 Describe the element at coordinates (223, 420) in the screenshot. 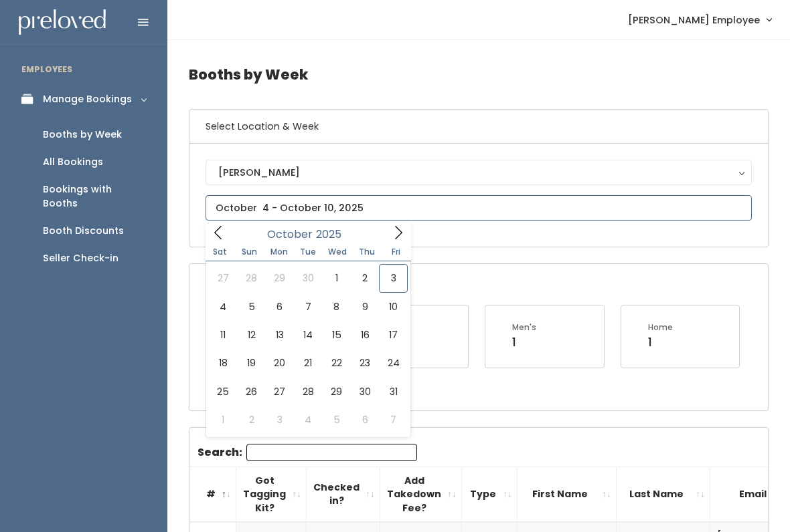

I see `span: November 1, 2025` at that location.